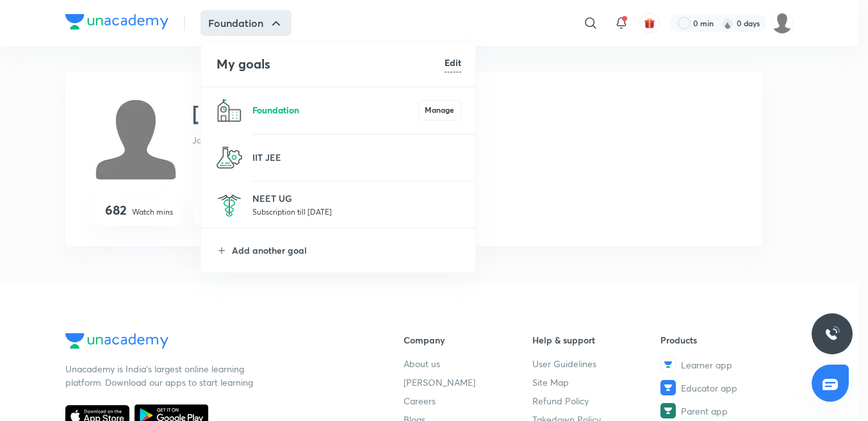 The height and width of the screenshot is (421, 868). Describe the element at coordinates (335, 110) in the screenshot. I see `p: Foundation` at that location.